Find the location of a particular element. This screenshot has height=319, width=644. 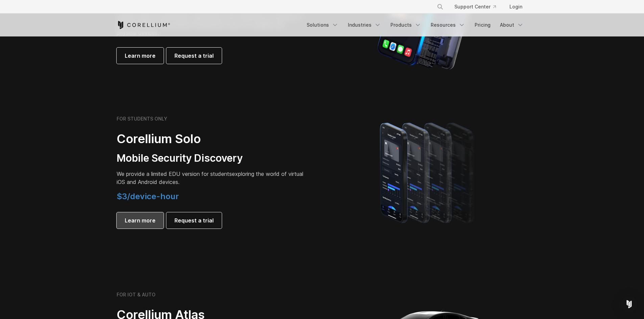

a: Resources is located at coordinates (447, 25).